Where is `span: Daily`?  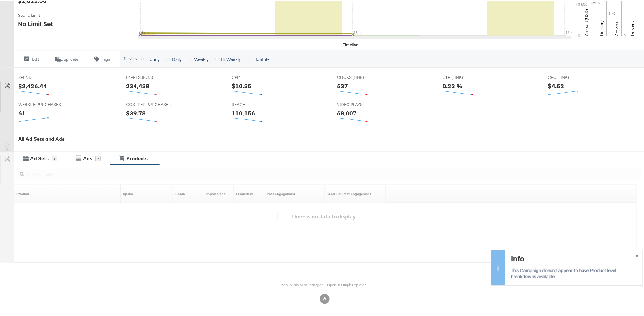 span: Daily is located at coordinates (177, 58).